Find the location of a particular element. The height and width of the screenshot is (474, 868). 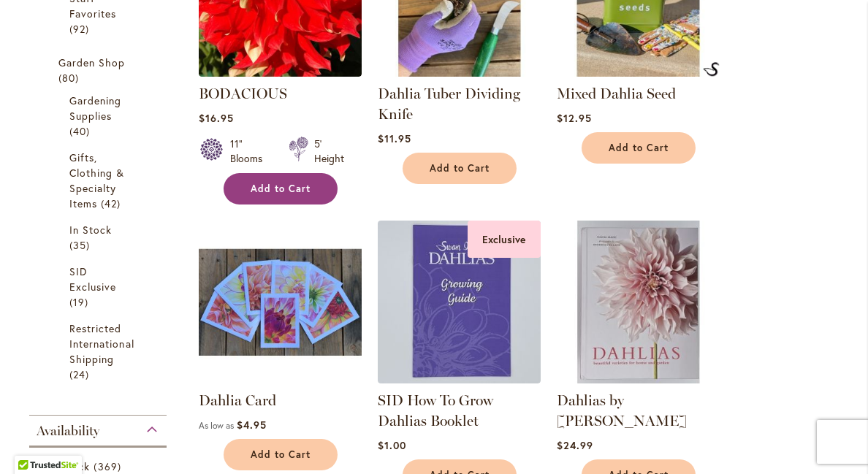

a: Restricted International Shipping is located at coordinates (100, 351).